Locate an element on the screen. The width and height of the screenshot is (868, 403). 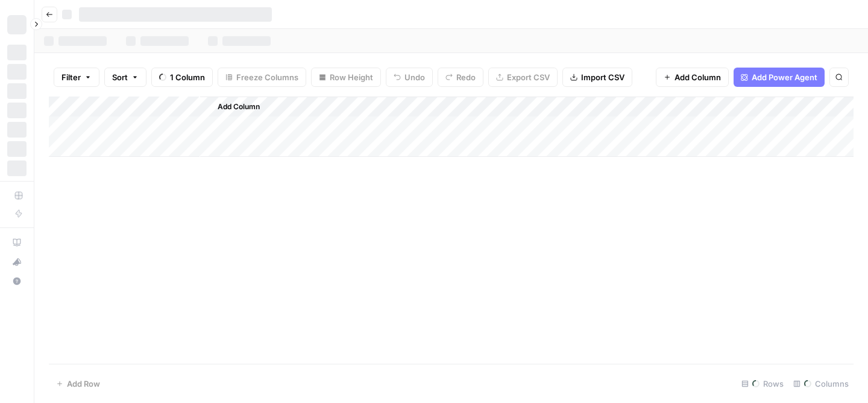
button: Add Row is located at coordinates (78, 383).